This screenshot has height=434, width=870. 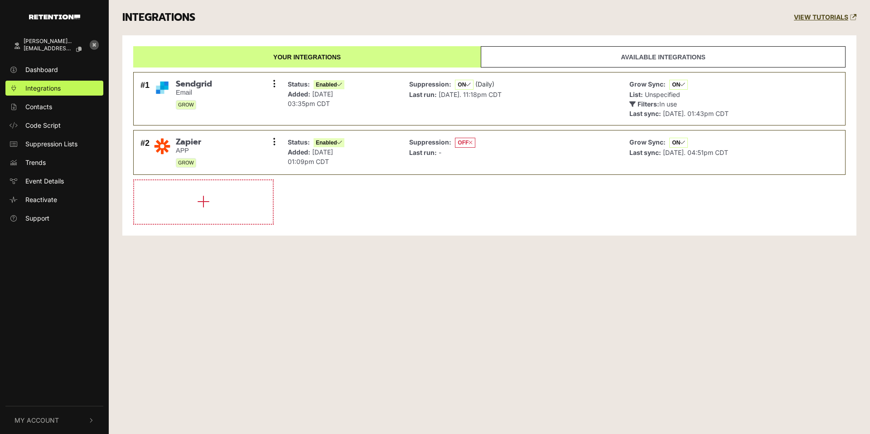 What do you see at coordinates (41, 199) in the screenshot?
I see `span: Reactivate` at bounding box center [41, 199].